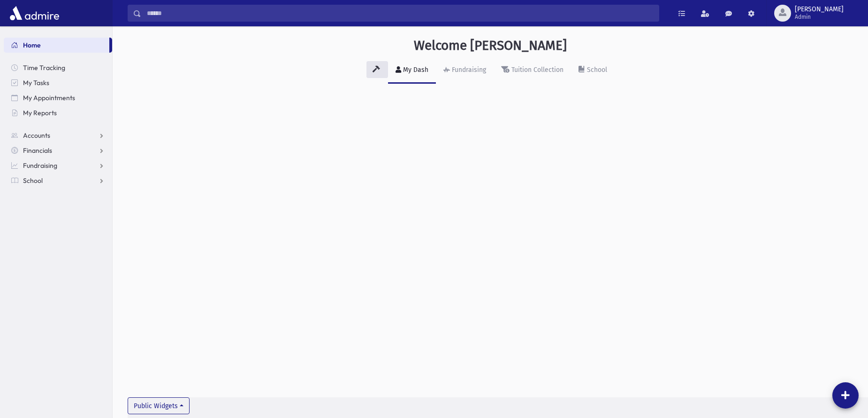 The height and width of the screenshot is (418, 868). What do you see at coordinates (37, 150) in the screenshot?
I see `span: Financials` at bounding box center [37, 150].